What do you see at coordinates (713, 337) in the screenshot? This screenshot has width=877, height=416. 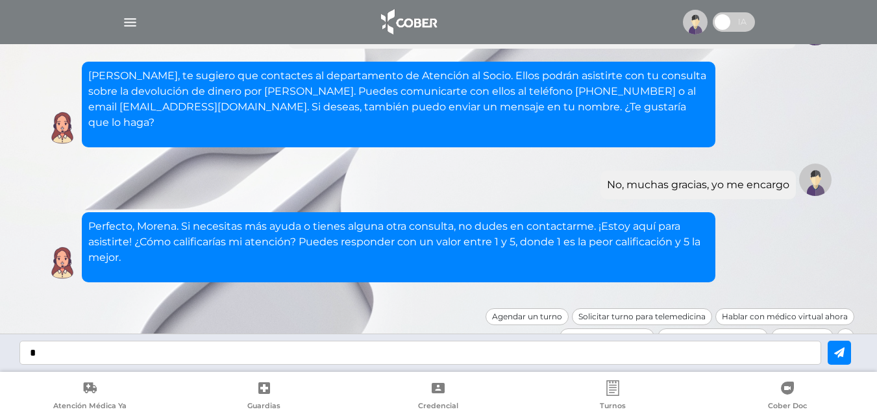 I see `div: Consultar cartilla médica` at bounding box center [713, 337].